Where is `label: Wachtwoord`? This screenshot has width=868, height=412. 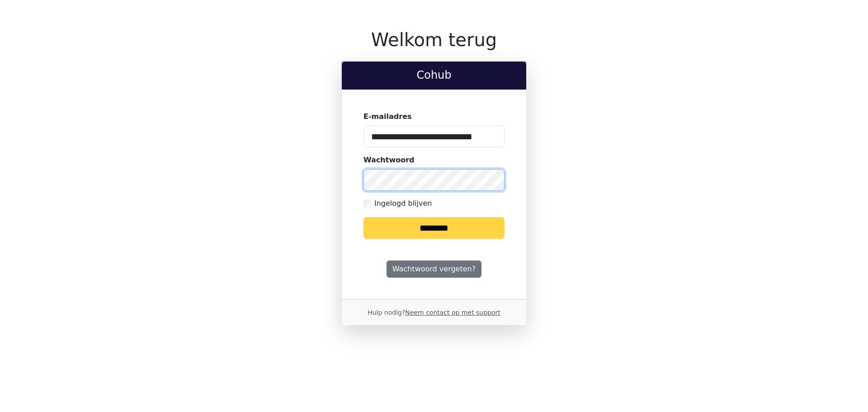
label: Wachtwoord is located at coordinates (389, 160).